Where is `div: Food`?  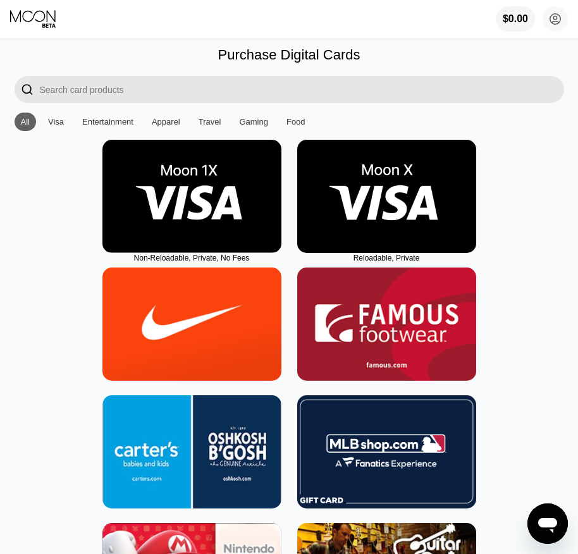
div: Food is located at coordinates (296, 121).